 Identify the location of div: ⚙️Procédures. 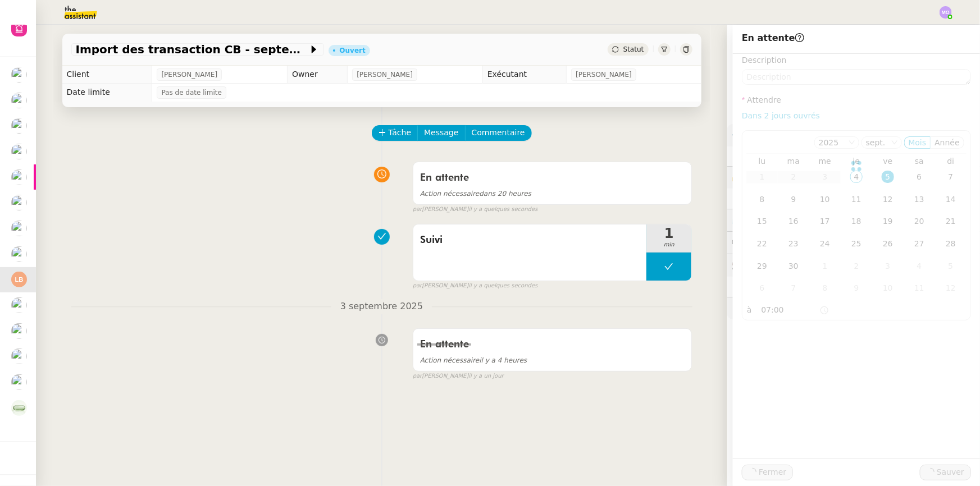
(854, 135).